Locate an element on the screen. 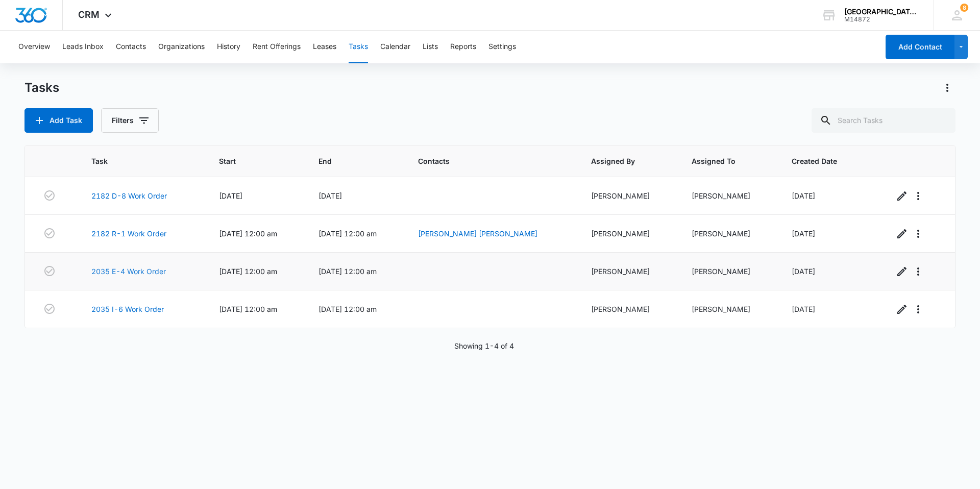 This screenshot has height=489, width=980. button: Filters is located at coordinates (130, 120).